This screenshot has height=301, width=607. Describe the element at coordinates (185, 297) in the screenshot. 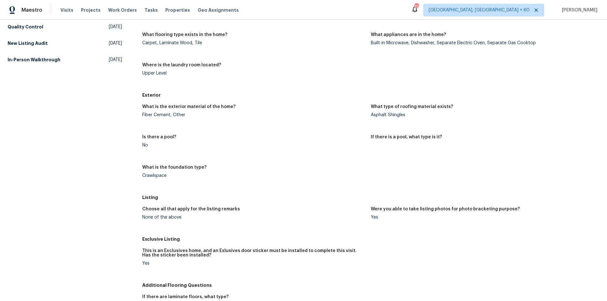

I see `h5: If there are laminate floors, what type?` at that location.